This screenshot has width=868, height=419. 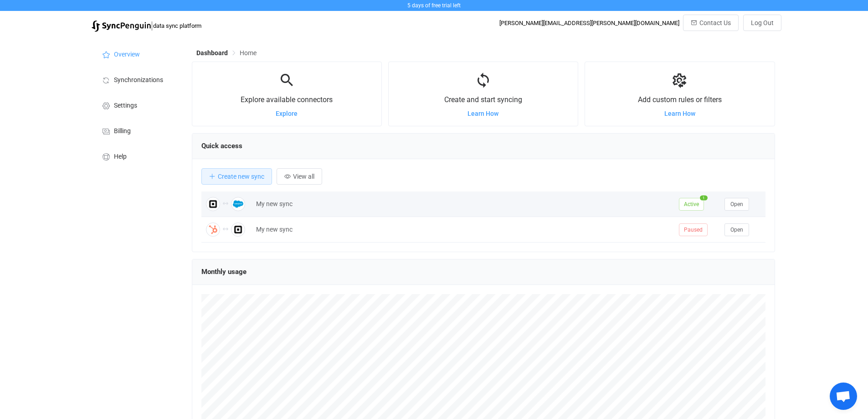 I want to click on span: Quick access, so click(x=222, y=146).